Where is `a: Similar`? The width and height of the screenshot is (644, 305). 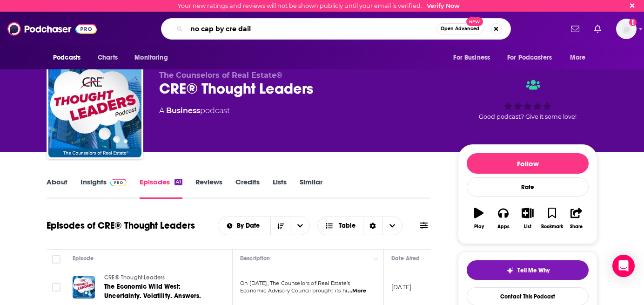
a: Similar is located at coordinates (311, 188).